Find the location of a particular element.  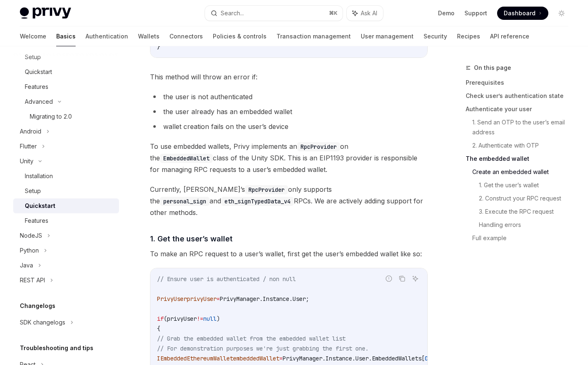

a: 2. Authenticate with OTP is located at coordinates (524, 146).